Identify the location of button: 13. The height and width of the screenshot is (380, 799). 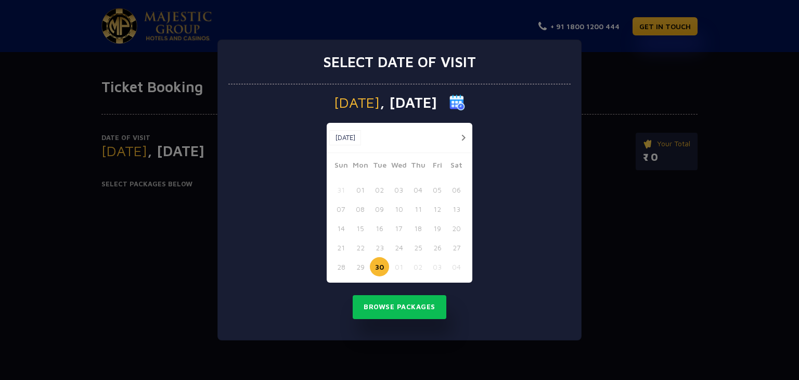
(456, 209).